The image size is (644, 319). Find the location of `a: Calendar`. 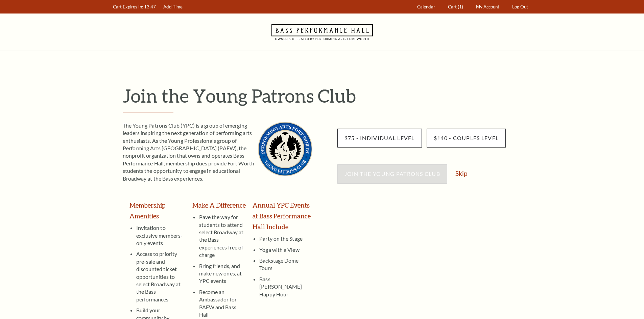

a: Calendar is located at coordinates (426, 7).